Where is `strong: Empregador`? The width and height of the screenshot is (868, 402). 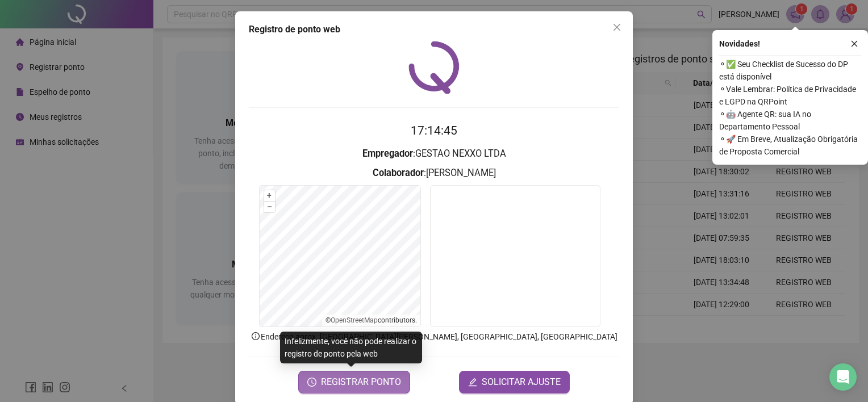 strong: Empregador is located at coordinates (387, 153).